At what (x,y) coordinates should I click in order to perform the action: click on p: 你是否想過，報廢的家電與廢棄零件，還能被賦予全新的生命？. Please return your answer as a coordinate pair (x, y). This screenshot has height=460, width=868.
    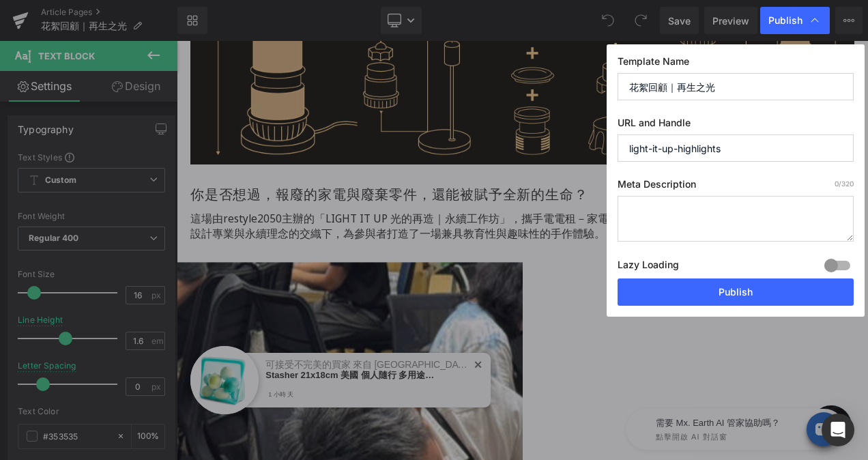
    Looking at the image, I should click on (352, 154).